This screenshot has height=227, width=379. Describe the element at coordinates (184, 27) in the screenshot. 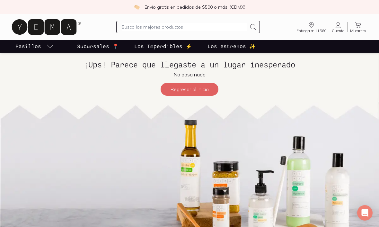

I see `input: Busca los mejores productos` at that location.